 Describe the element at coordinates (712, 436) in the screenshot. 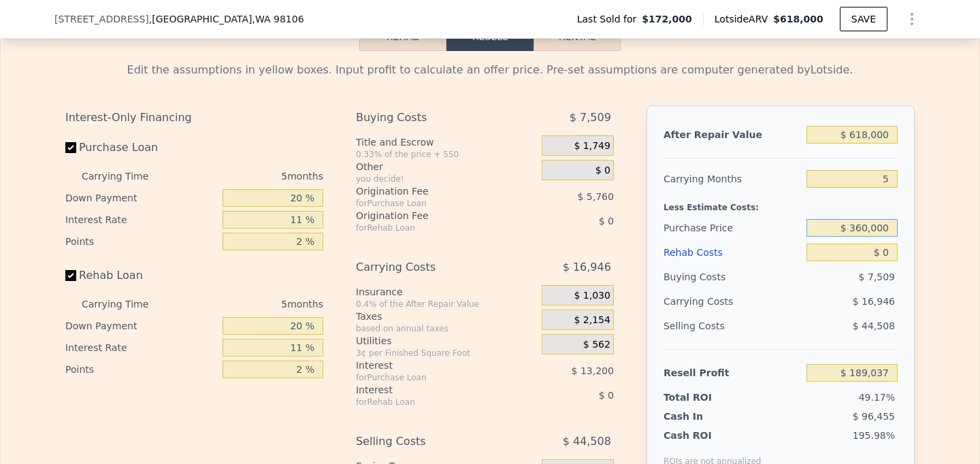

I see `div: Cash ROI` at that location.